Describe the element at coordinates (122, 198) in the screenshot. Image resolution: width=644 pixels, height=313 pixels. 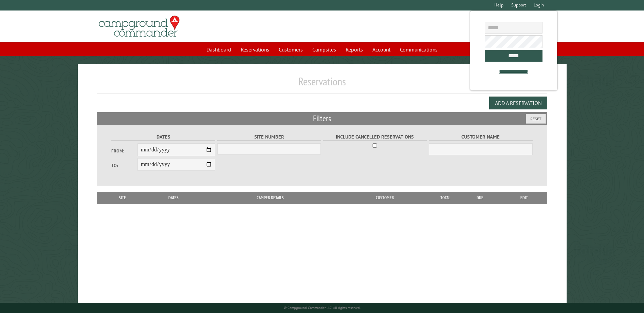
I see `th: Site` at that location.